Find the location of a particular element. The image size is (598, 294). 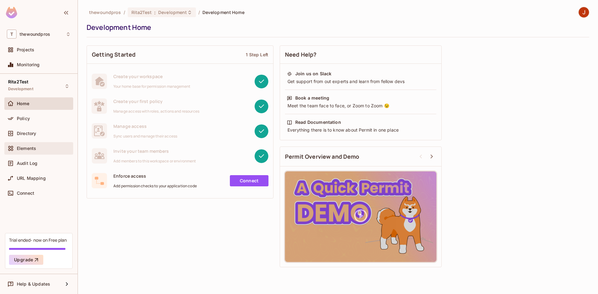

span: Audit Log is located at coordinates (27, 164).